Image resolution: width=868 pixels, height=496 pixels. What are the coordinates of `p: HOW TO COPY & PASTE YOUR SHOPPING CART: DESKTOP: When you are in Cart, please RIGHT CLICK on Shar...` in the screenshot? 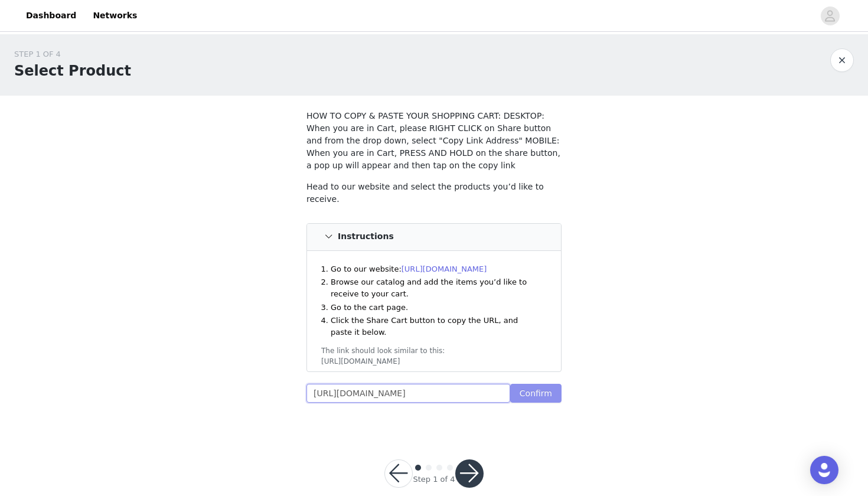 It's located at (434, 140).